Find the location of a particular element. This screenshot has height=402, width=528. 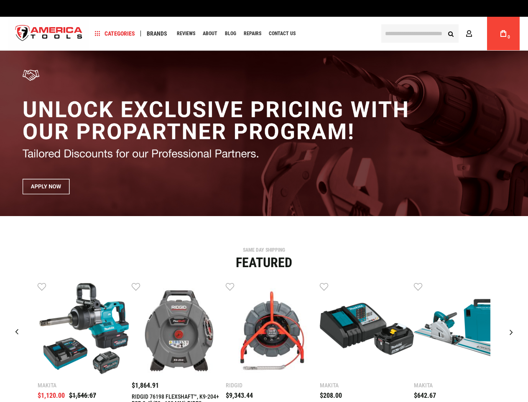

a: Repairs is located at coordinates (253, 33).